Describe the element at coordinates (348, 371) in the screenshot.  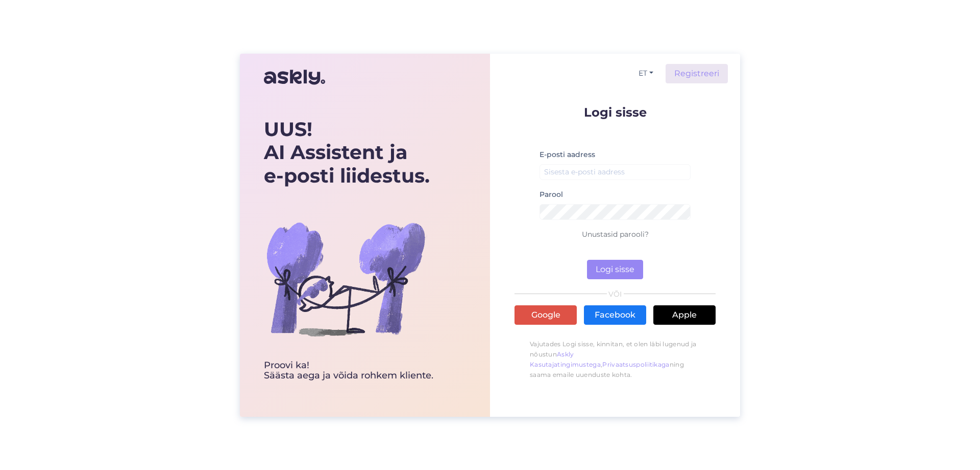
I see `div: Proovi ka! Säästa aega ja võida rohkem kliente.` at that location.